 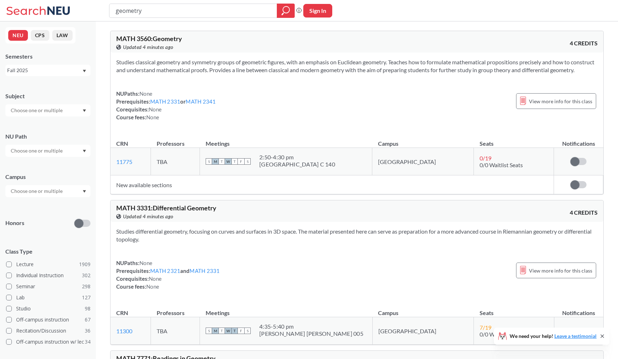 I want to click on input: Class, professor, course number, "phrase", so click(x=193, y=11).